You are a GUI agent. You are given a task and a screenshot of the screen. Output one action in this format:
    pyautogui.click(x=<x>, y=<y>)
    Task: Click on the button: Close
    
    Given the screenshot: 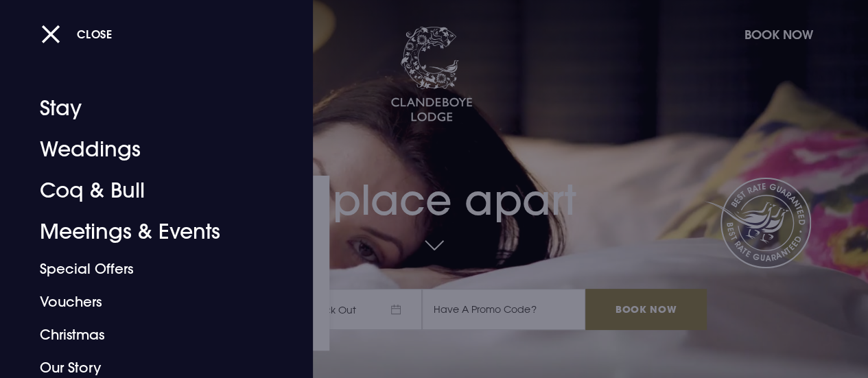 What is the action you would take?
    pyautogui.click(x=77, y=33)
    